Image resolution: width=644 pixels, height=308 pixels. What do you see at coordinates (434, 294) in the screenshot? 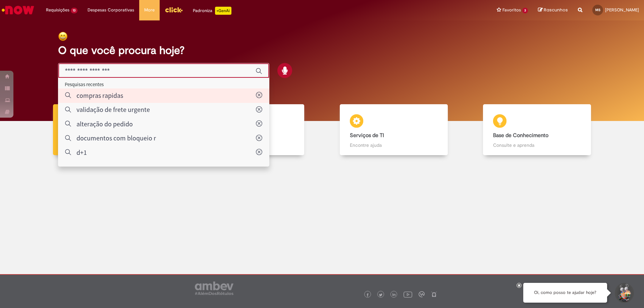
I see `img: logo_footer_naosei.png` at bounding box center [434, 294].